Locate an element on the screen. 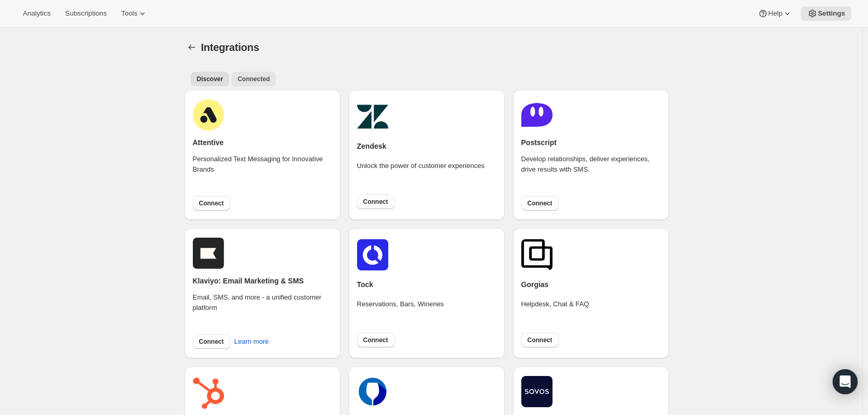 Image resolution: width=868 pixels, height=415 pixels. div: Develop relationships, deliver experiences, drive results with SMS. is located at coordinates (591, 172).